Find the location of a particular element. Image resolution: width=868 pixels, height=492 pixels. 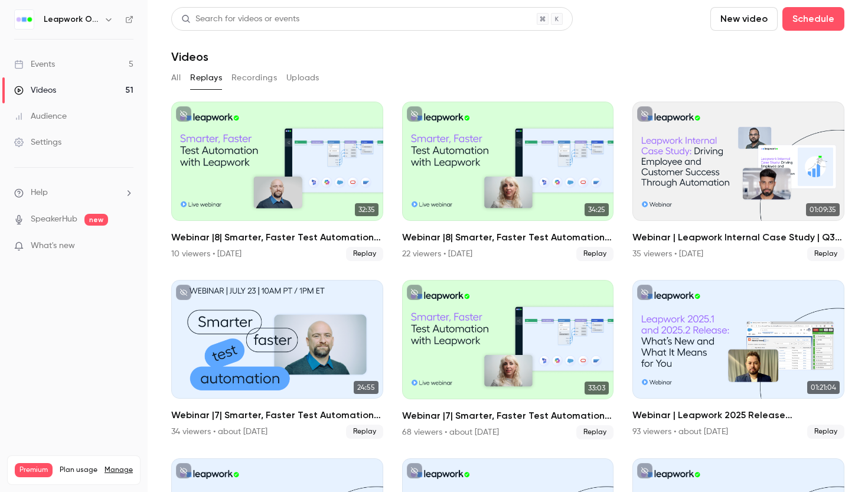

button: Replays is located at coordinates (206, 78).